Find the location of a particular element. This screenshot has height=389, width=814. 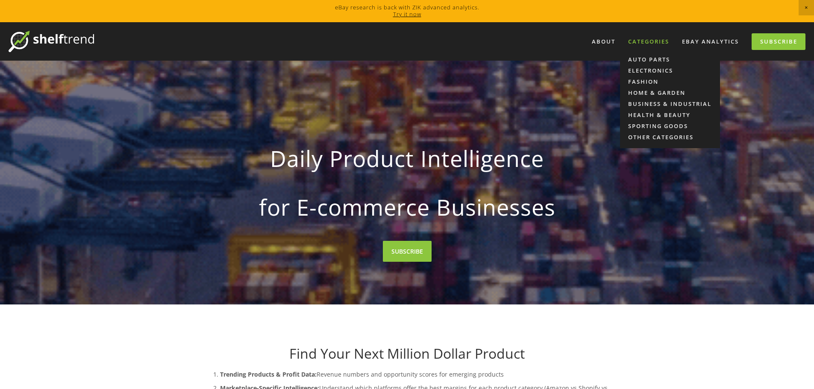

a: Subscribe is located at coordinates (778, 41).